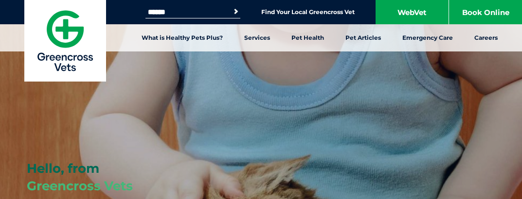 The width and height of the screenshot is (522, 199). What do you see at coordinates (428, 38) in the screenshot?
I see `a: Emergency Care` at bounding box center [428, 38].